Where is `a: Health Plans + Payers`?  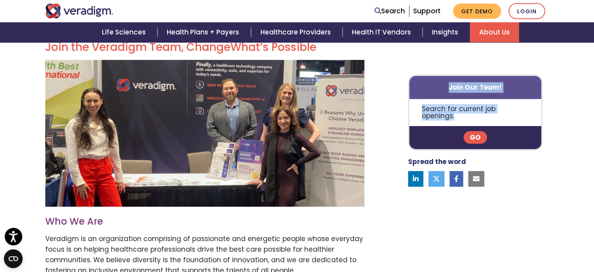
a: Health Plans + Payers is located at coordinates (204, 32).